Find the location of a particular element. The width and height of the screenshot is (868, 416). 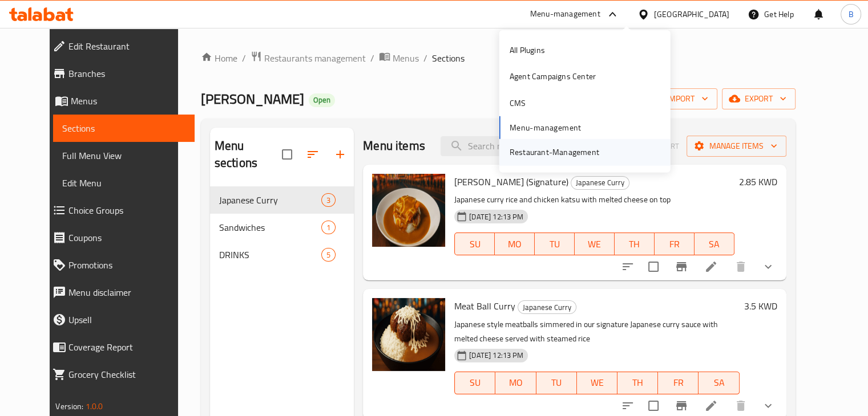

span: Branches is located at coordinates (127, 73).